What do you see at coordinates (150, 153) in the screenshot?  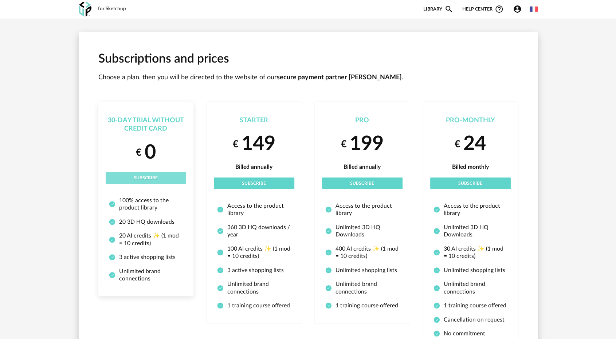 I see `font: 0` at bounding box center [150, 153].